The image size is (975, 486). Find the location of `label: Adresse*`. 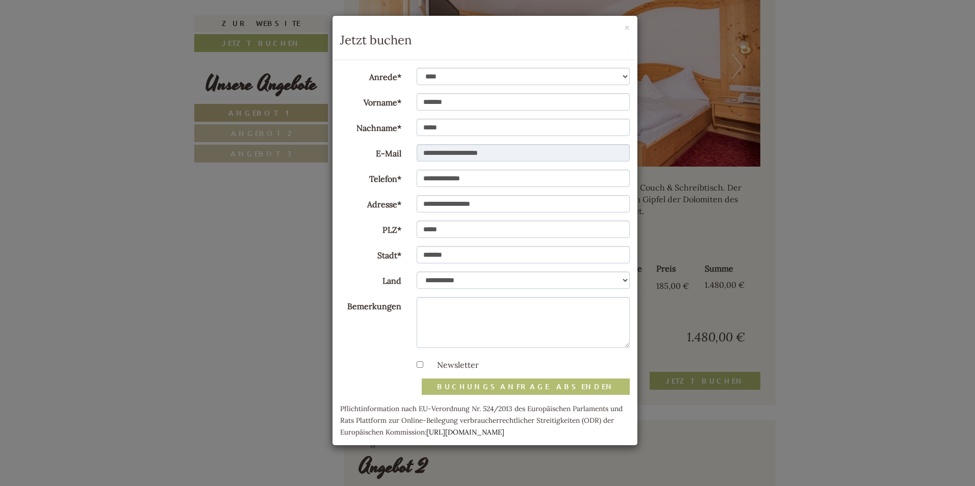

label: Adresse* is located at coordinates (371, 203).